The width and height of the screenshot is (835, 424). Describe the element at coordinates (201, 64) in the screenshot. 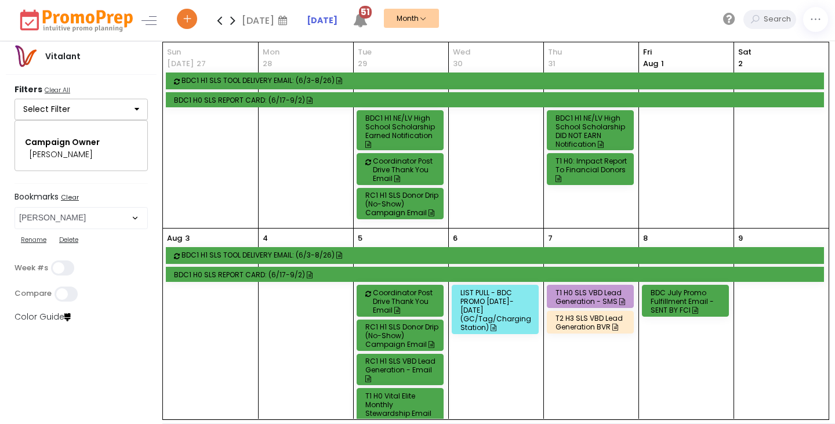

I see `p: 27` at that location.